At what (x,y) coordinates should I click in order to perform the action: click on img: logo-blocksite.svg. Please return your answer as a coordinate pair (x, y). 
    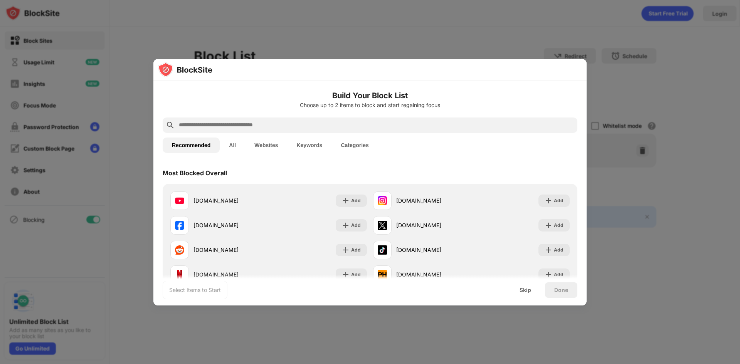
    Looking at the image, I should click on (185, 70).